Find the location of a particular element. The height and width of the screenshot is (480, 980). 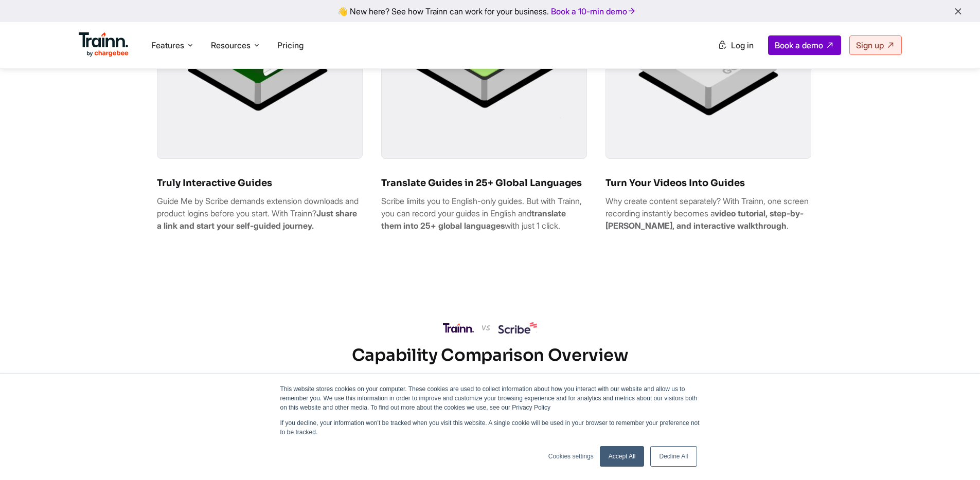

a: Book a 10-min demo is located at coordinates (594, 12).